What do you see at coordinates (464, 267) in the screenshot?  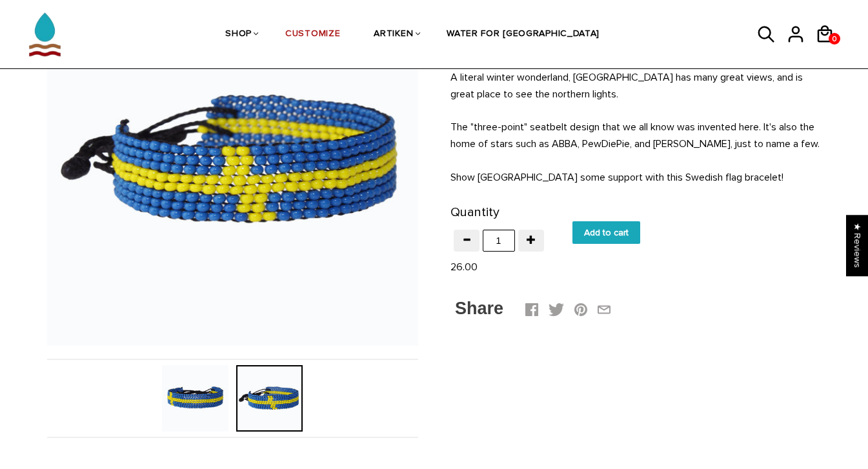 I see `span: 26.00` at bounding box center [464, 267].